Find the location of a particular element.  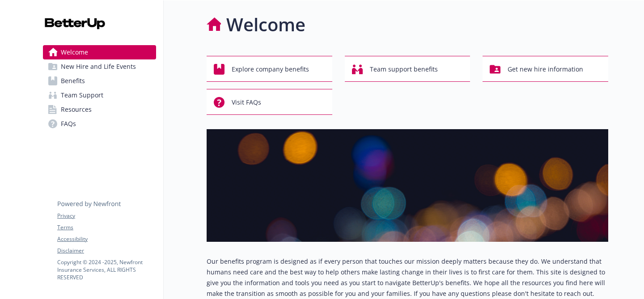

button: Visit FAQs is located at coordinates (269, 102).